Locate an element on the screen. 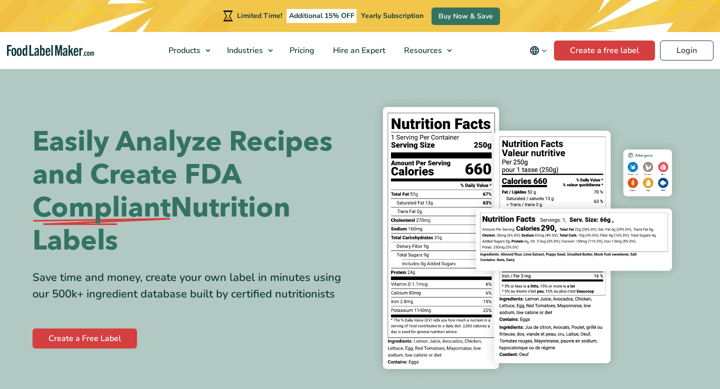 The width and height of the screenshot is (720, 389). a: Products is located at coordinates (187, 50).